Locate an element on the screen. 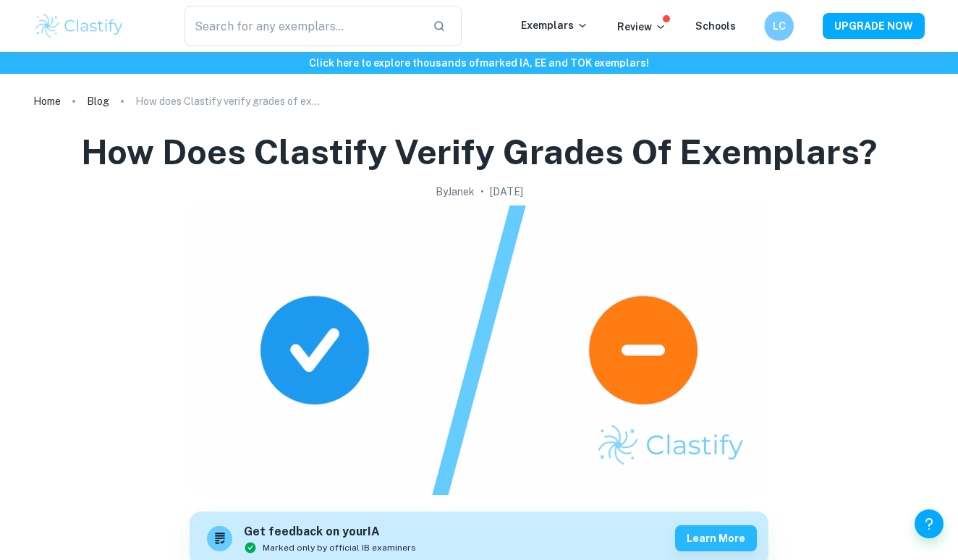 The height and width of the screenshot is (560, 958). img: Clastify logo is located at coordinates (79, 26).